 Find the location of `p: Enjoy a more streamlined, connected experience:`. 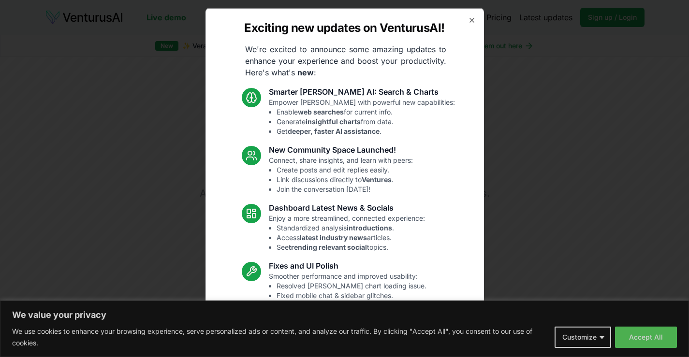

p: Enjoy a more streamlined, connected experience: is located at coordinates (347, 232).